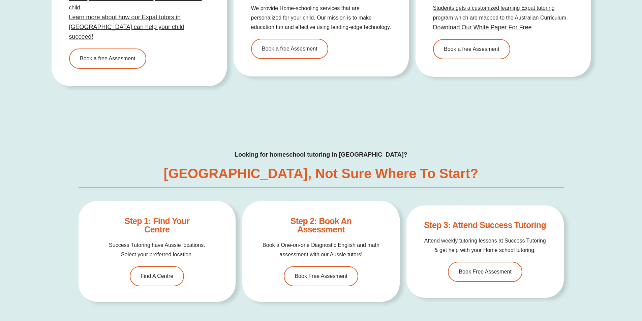  I want to click on span: Find A Centre, so click(157, 276).